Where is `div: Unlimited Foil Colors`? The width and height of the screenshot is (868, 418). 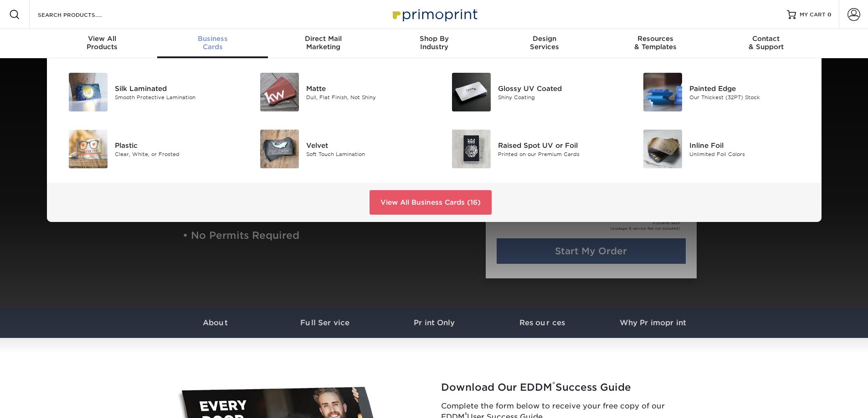 div: Unlimited Foil Colors is located at coordinates (749, 154).